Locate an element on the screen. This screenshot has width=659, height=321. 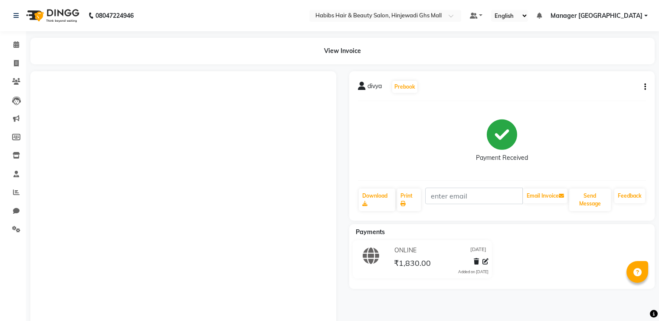
span: ONLINE is located at coordinates (405, 250).